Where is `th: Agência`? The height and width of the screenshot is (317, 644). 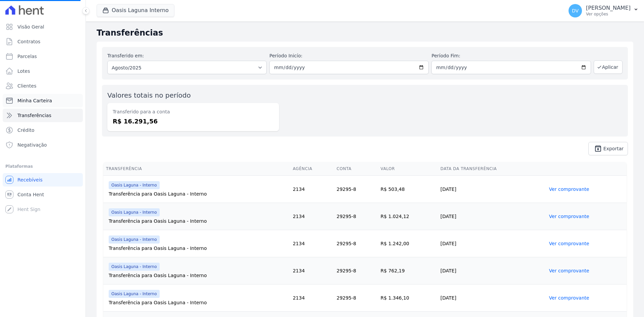 th: Agência is located at coordinates (312, 169).